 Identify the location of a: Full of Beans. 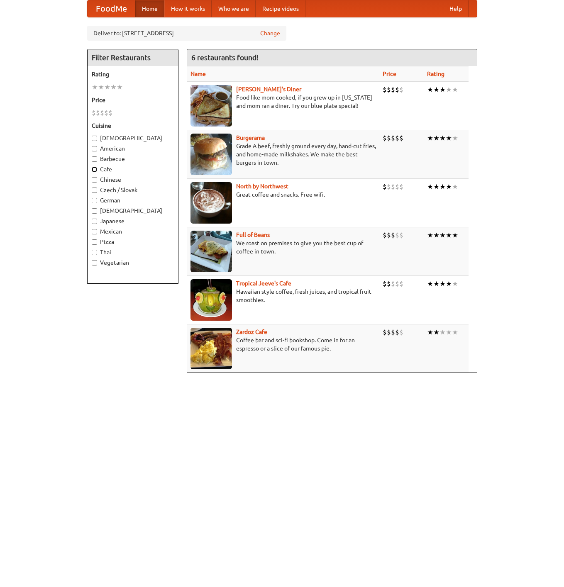
(253, 235).